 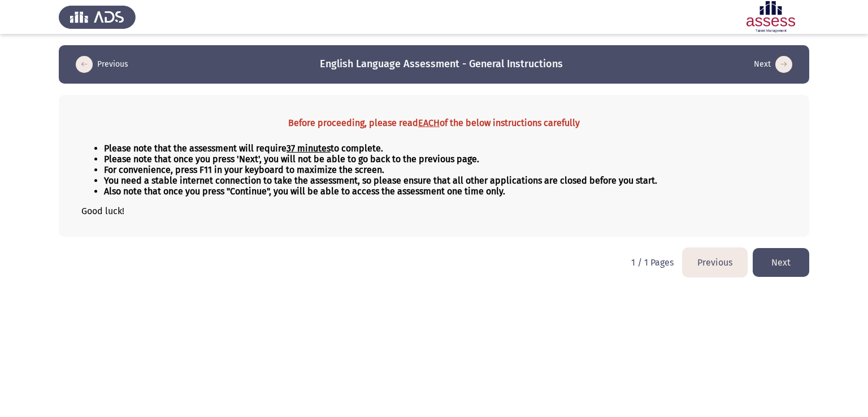 What do you see at coordinates (771, 17) in the screenshot?
I see `img: Assessment logo of ASSESS English Language Assessment (3 Module) (Ba - IB)` at bounding box center [771, 17].